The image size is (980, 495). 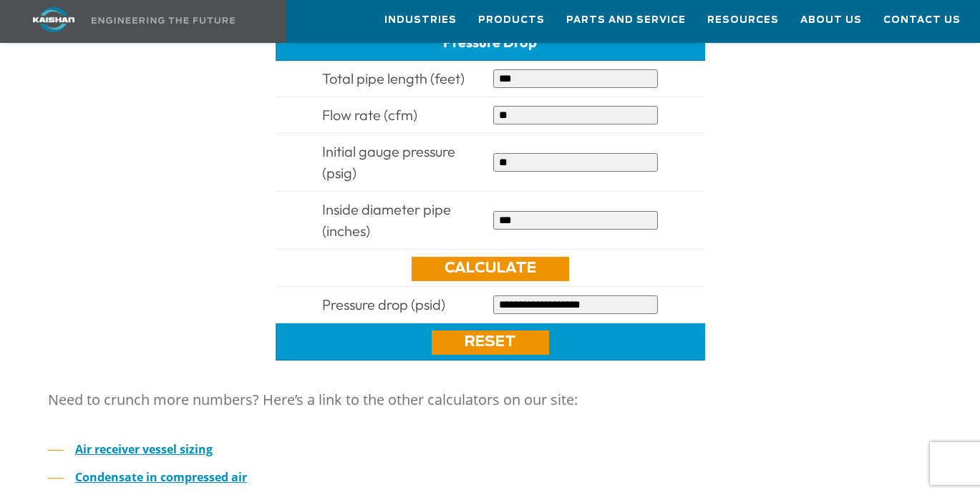 What do you see at coordinates (393, 78) in the screenshot?
I see `span: Total pipe length (feet)` at bounding box center [393, 78].